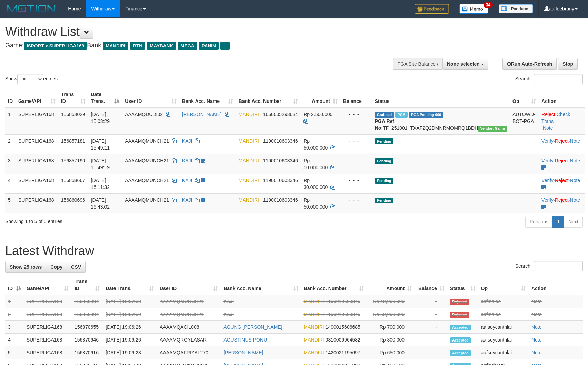  I want to click on td: 156870646, so click(87, 340).